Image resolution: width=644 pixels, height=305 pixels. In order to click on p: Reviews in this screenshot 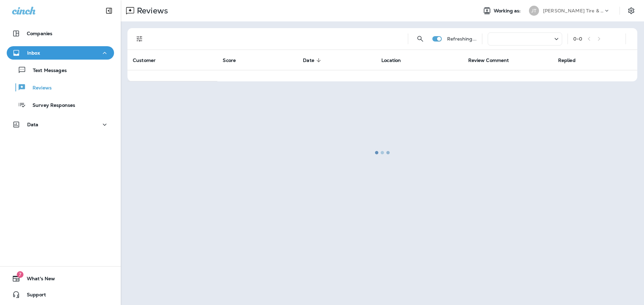, I will do `click(38, 88)`.